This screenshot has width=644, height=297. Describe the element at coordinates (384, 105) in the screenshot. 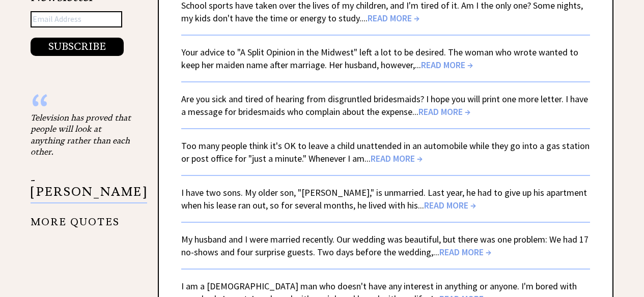

I see `a: Are you sick and tired of hearing from disgruntled bridesmaids? I hope you will print one more le...` at that location.